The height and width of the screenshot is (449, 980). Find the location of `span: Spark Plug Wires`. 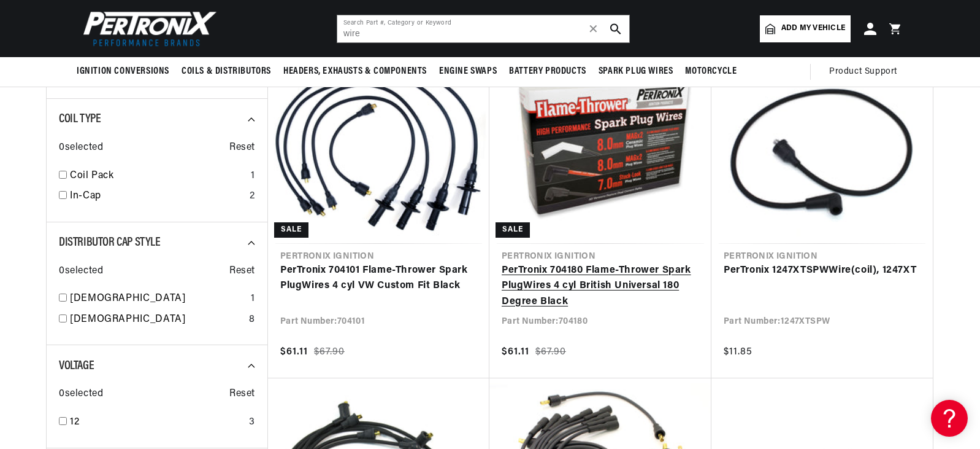

span: Spark Plug Wires is located at coordinates (636, 71).